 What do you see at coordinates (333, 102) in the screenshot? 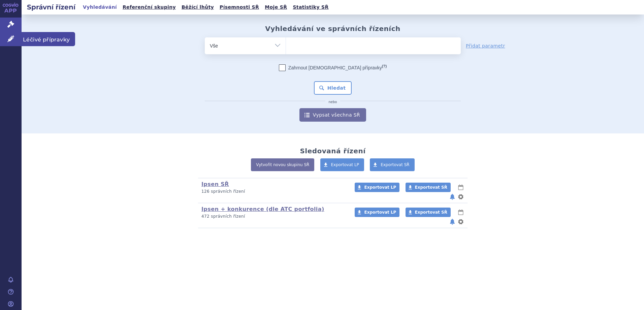
I see `i: nebo` at bounding box center [333, 102].